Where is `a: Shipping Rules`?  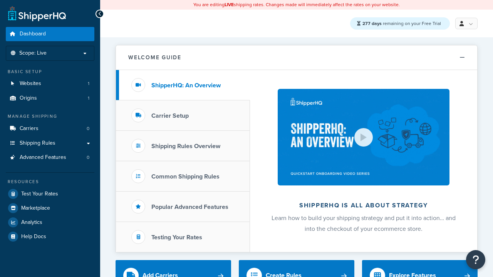 a: Shipping Rules is located at coordinates (50, 143).